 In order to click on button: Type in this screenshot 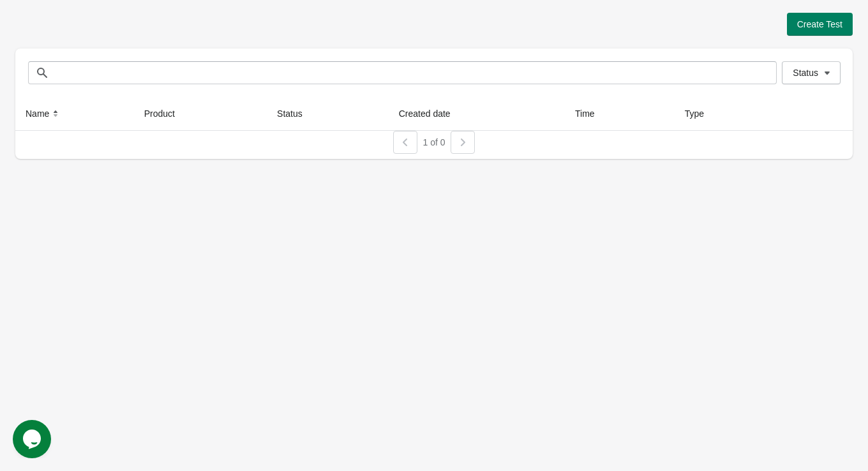, I will do `click(700, 113)`.